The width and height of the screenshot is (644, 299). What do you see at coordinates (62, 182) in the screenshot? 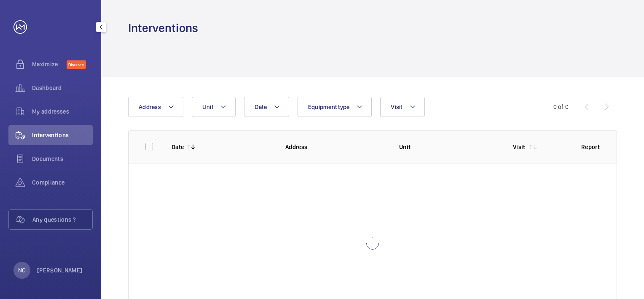
I see `span: Compliance` at bounding box center [62, 182].